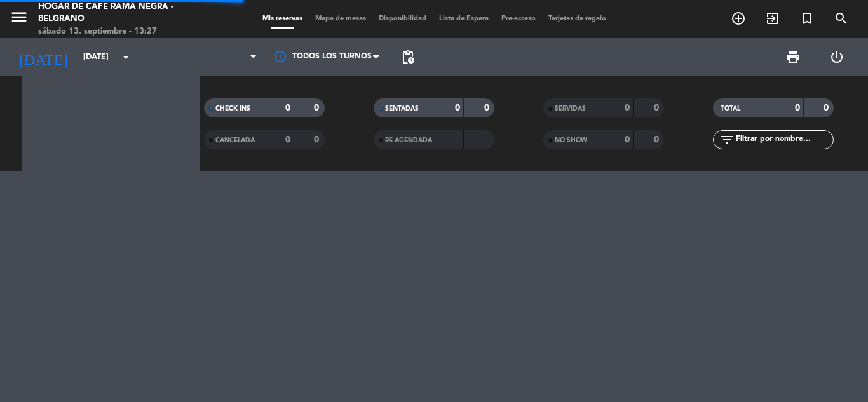  I want to click on span: RESERVADAS, so click(62, 107).